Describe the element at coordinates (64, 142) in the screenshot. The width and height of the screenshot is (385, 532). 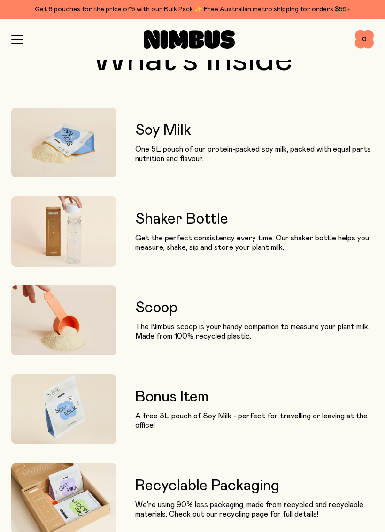
I see `img: Soy Milk Powder Flowing Out of Pouch` at that location.